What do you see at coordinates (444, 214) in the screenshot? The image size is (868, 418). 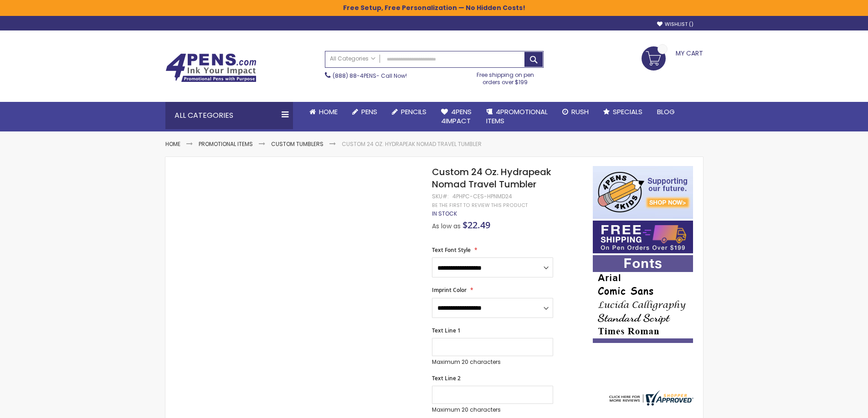 I see `div: Availability` at bounding box center [444, 214].